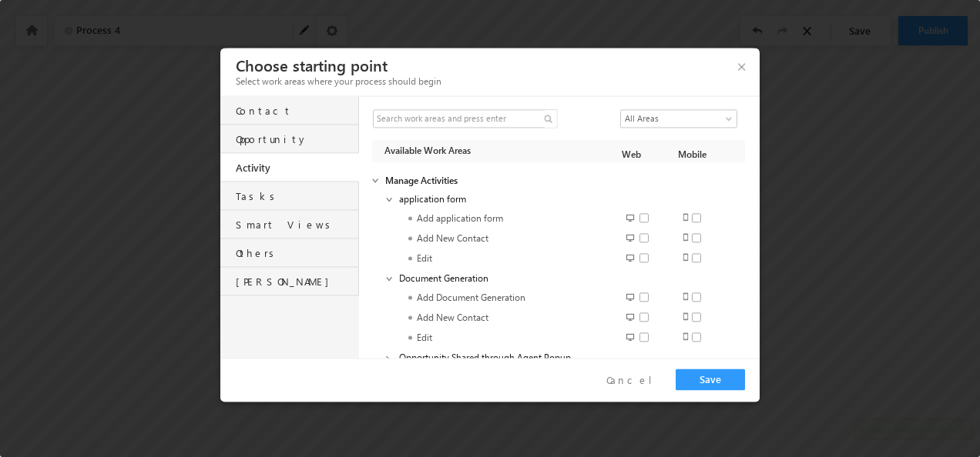 The image size is (980, 457). Describe the element at coordinates (495, 82) in the screenshot. I see `h4: Select work areas where your process should begin` at that location.